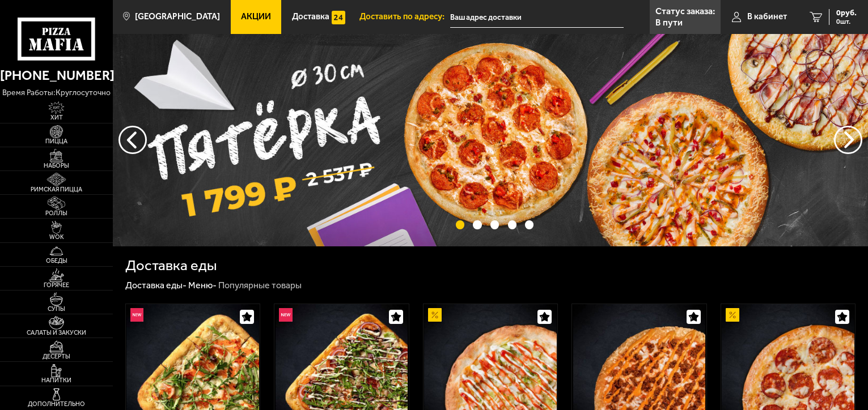  Describe the element at coordinates (685, 11) in the screenshot. I see `p: Статус заказа:` at that location.